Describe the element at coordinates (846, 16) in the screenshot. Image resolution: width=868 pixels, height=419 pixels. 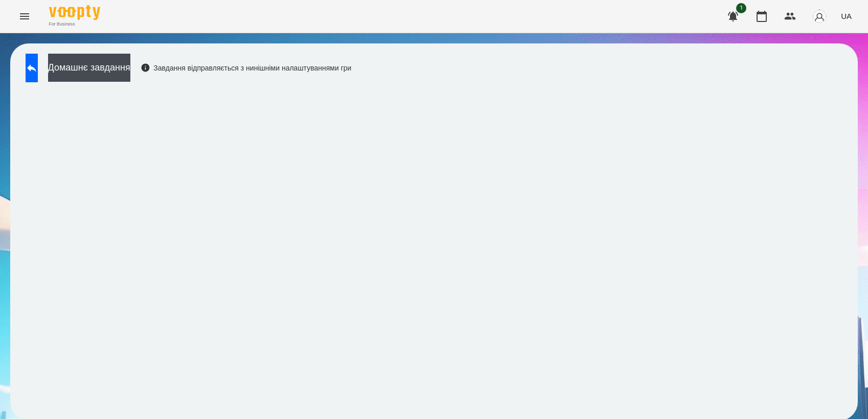
I see `span: UA` at that location.